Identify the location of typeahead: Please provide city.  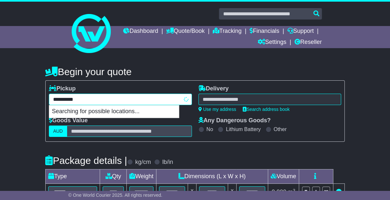
(120, 99).